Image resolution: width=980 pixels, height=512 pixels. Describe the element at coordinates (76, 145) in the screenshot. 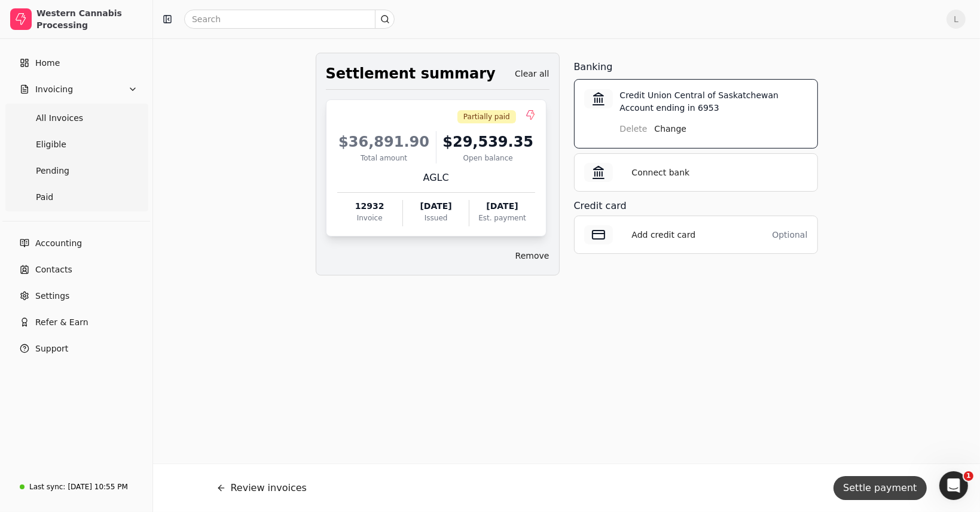

I see `a: Eligible` at that location.